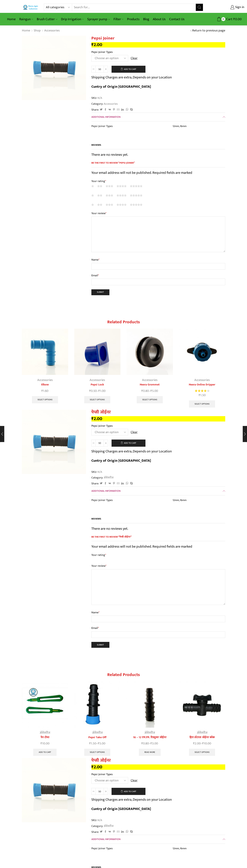  Describe the element at coordinates (26, 19) in the screenshot. I see `a: Raingun` at that location.